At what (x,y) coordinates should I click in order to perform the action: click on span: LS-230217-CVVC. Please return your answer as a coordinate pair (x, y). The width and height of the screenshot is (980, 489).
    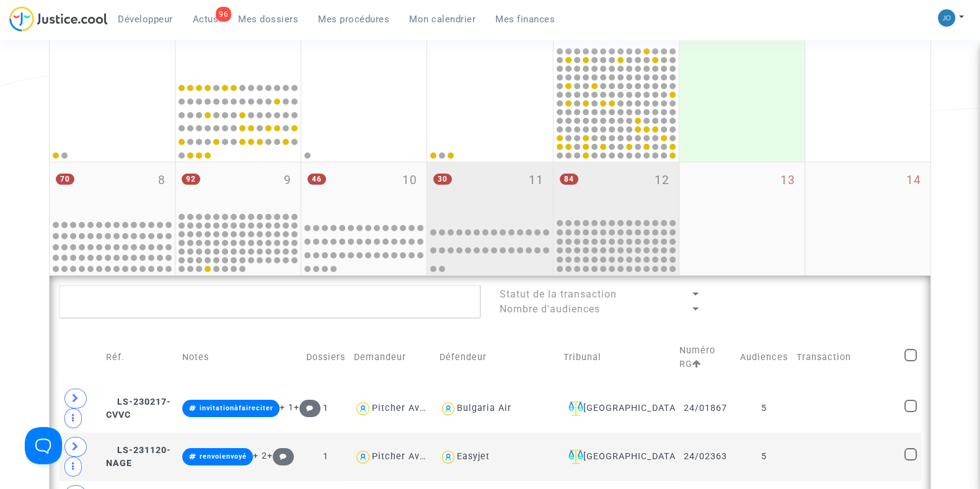
    Looking at the image, I should click on (138, 408).